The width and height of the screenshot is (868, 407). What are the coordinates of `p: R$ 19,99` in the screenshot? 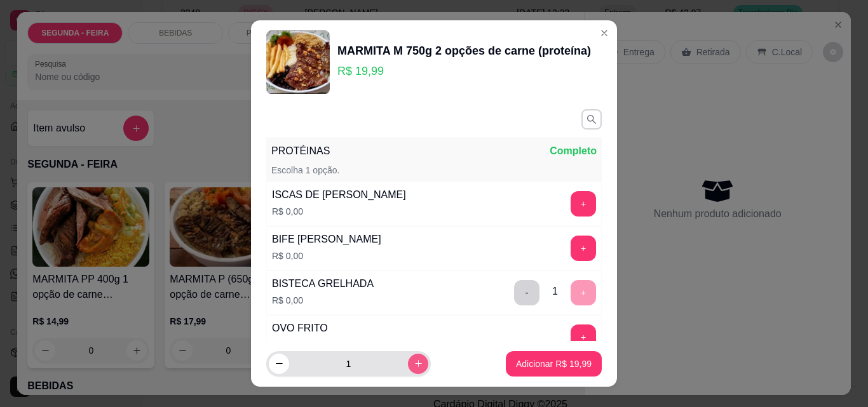 It's located at (464, 71).